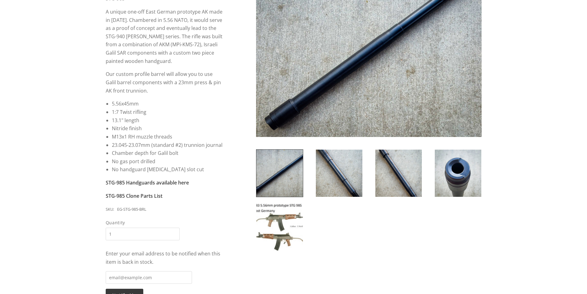 The height and width of the screenshot is (294, 587). What do you see at coordinates (149, 277) in the screenshot?
I see `input: email@example.com` at bounding box center [149, 277].